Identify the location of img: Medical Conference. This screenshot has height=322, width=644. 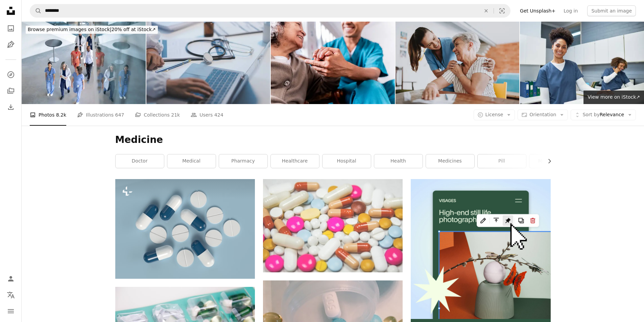
(84, 63).